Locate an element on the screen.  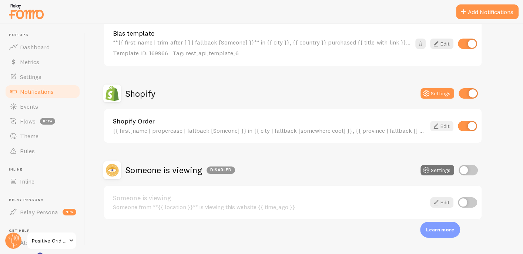
a: Theme is located at coordinates (43, 136).